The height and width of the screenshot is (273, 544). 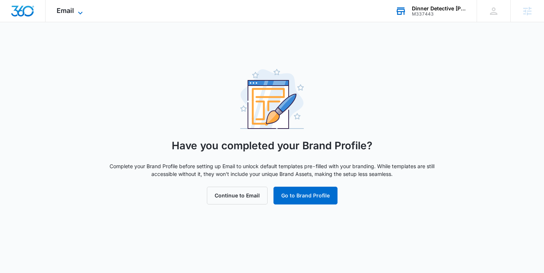 I want to click on h3: Have you completed your Brand Profile?, so click(x=272, y=145).